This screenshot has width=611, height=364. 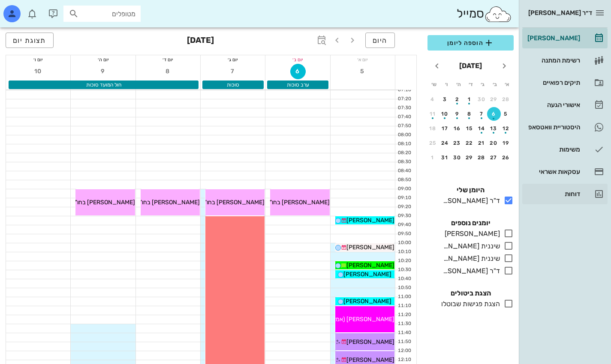 I want to click on a: אישורי הגעה, so click(x=565, y=105).